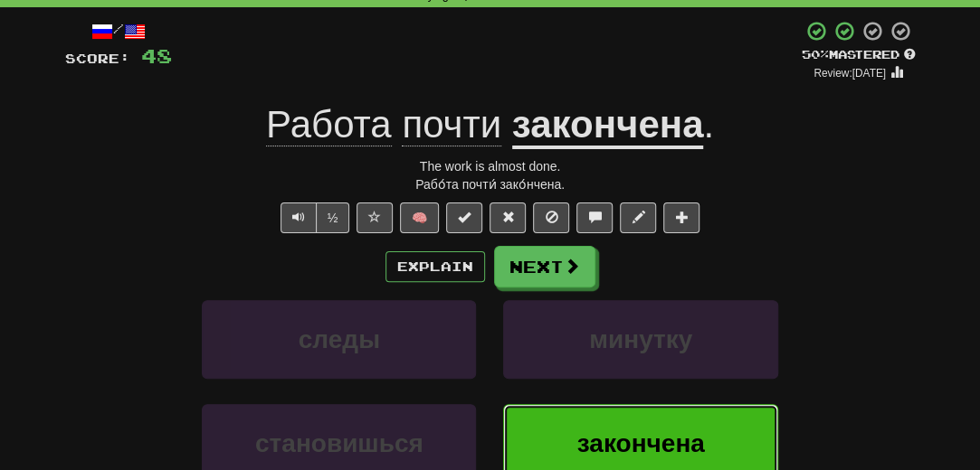  Describe the element at coordinates (333, 218) in the screenshot. I see `button: ½` at that location.